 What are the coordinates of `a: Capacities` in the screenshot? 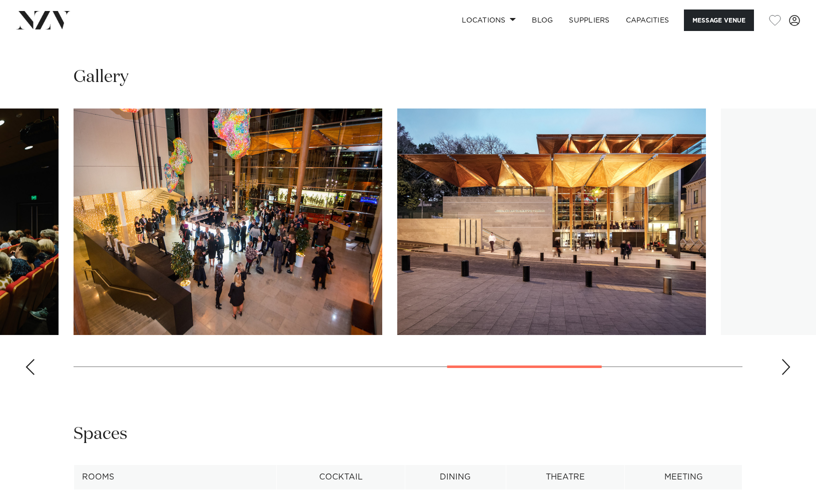 It's located at (647, 20).